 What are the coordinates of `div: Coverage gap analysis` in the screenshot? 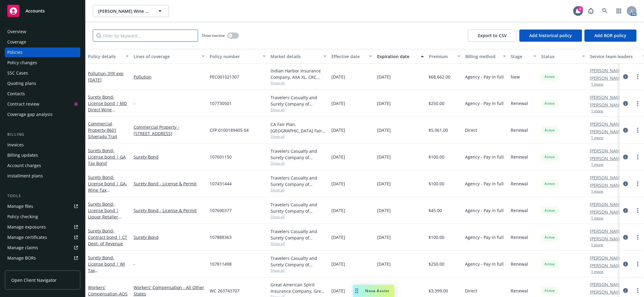 It's located at (30, 115).